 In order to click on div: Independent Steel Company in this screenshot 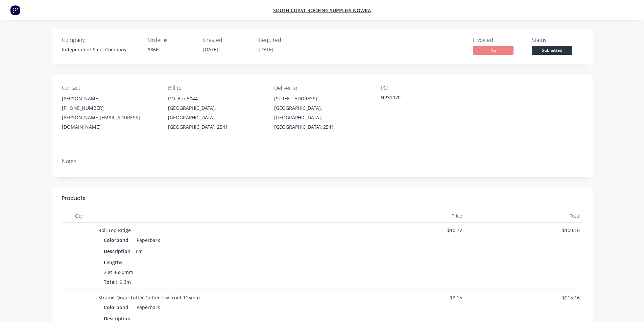, I will do `click(101, 50)`.